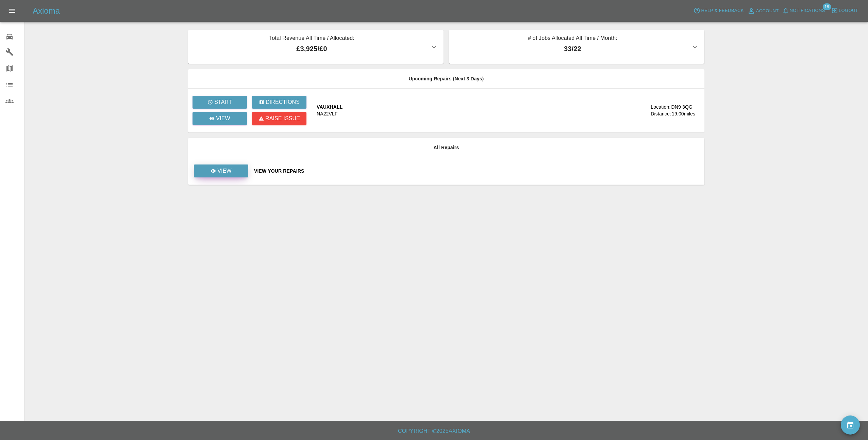  Describe the element at coordinates (311, 49) in the screenshot. I see `p: £3,925 / £0` at that location.